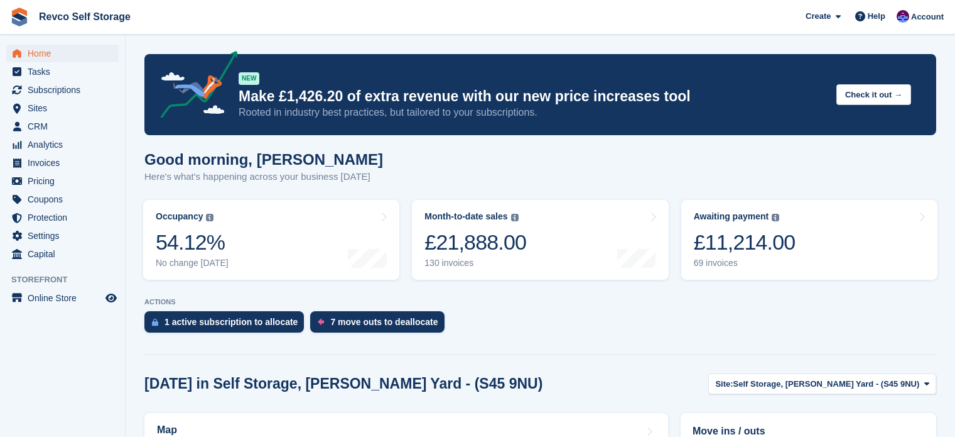  What do you see at coordinates (227, 325) in the screenshot?
I see `a: 1 active subscription to allocate` at bounding box center [227, 325].